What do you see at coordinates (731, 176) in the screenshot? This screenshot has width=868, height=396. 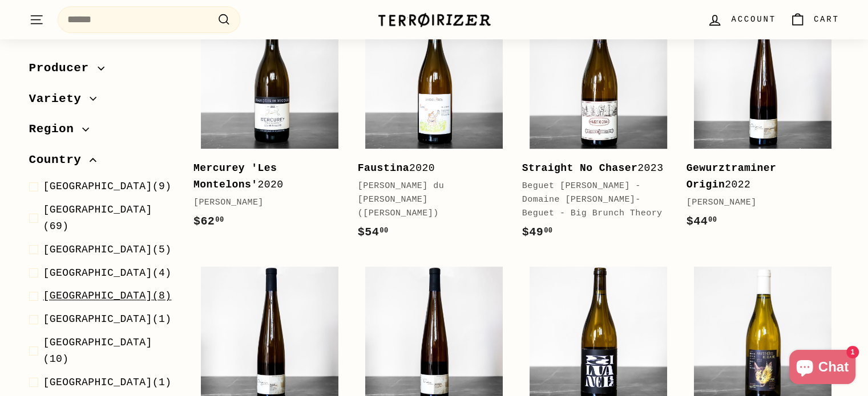 I see `b: Gewurztraminer Origin` at bounding box center [731, 176].